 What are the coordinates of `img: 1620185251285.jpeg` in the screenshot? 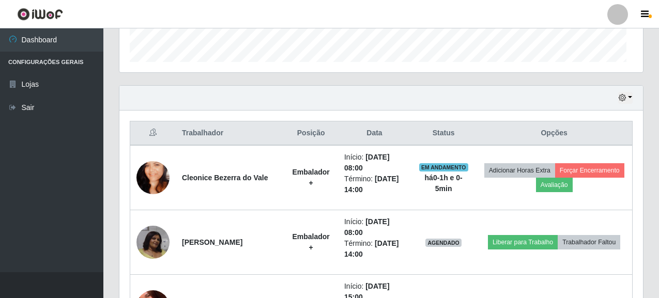 It's located at (153, 178).